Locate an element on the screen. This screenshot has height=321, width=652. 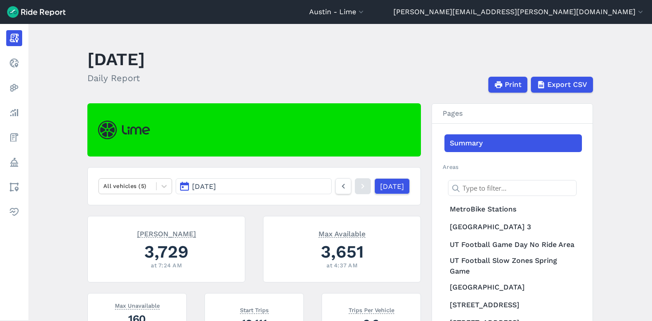
button: Print is located at coordinates (508, 85).